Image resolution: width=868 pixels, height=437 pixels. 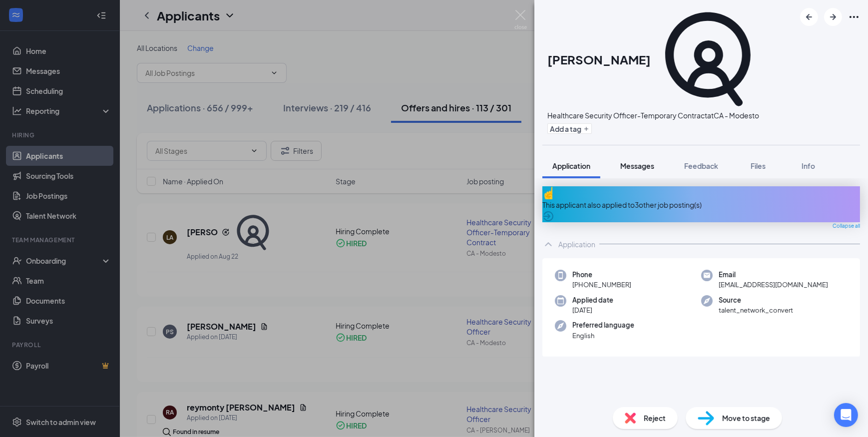 I want to click on span: Messages, so click(x=638, y=165).